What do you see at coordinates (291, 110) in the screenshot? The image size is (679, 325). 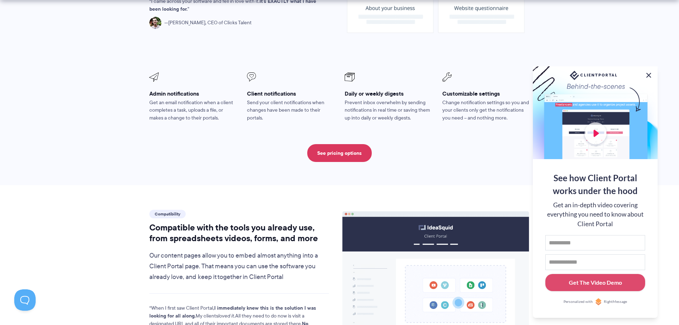 I see `p: Send your client notifications when changes have been made to their portals.` at bounding box center [291, 110].